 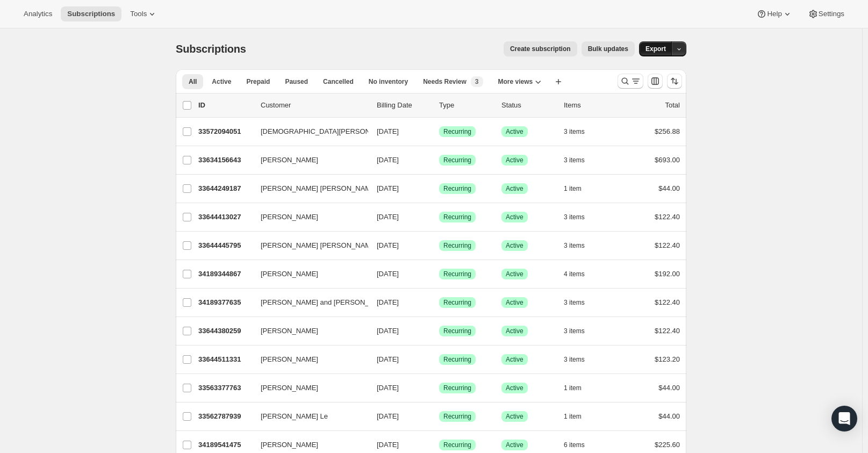 What do you see at coordinates (520, 82) in the screenshot?
I see `button: More views` at bounding box center [520, 82].